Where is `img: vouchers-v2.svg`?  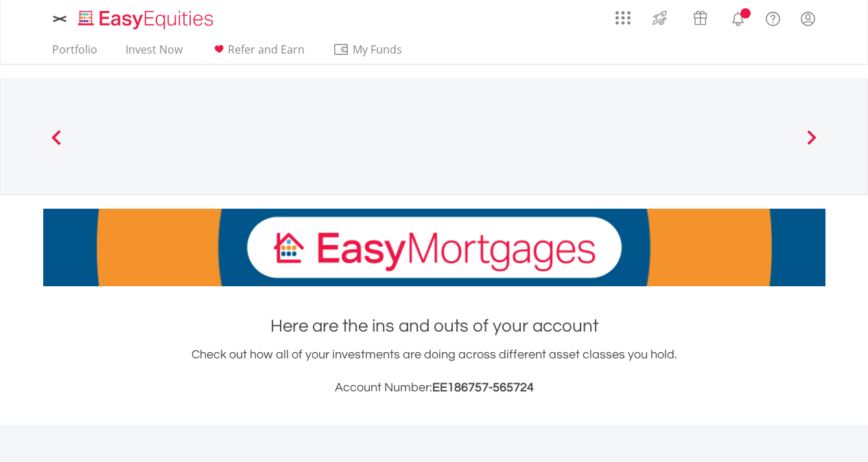 img: vouchers-v2.svg is located at coordinates (700, 18).